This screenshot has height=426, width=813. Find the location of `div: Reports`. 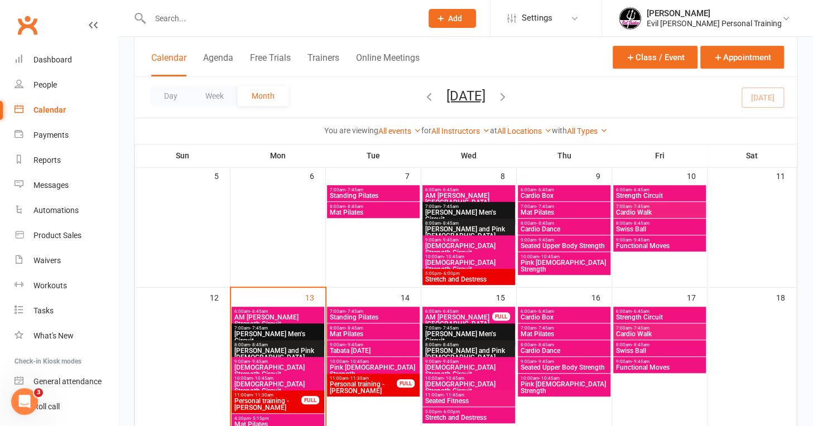

div: Reports is located at coordinates (47, 160).